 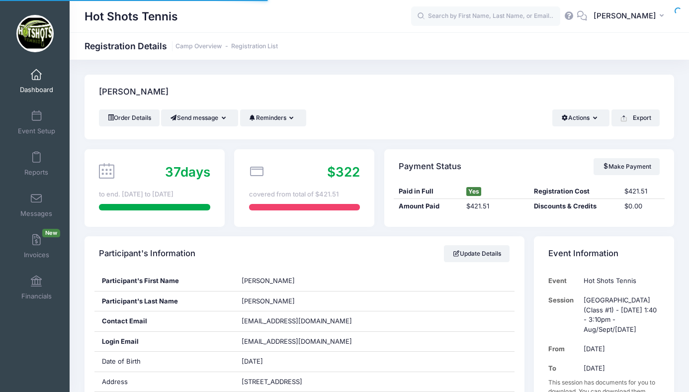 What do you see at coordinates (574, 206) in the screenshot?
I see `div: Discounts & Credits` at bounding box center [574, 206].